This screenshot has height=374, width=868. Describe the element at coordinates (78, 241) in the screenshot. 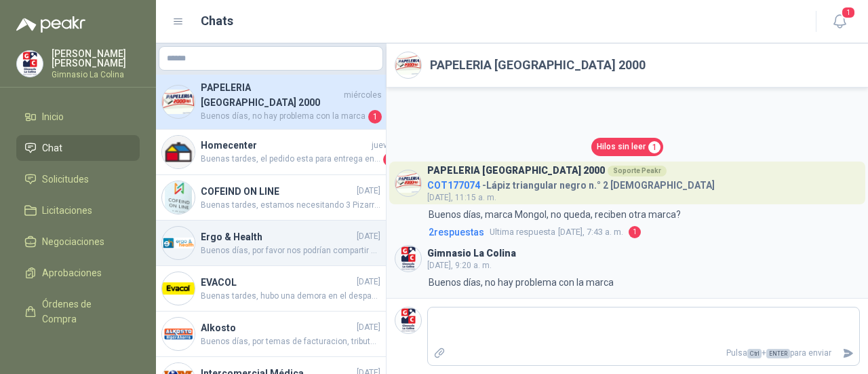

I see `a: Negociaciones` at that location.